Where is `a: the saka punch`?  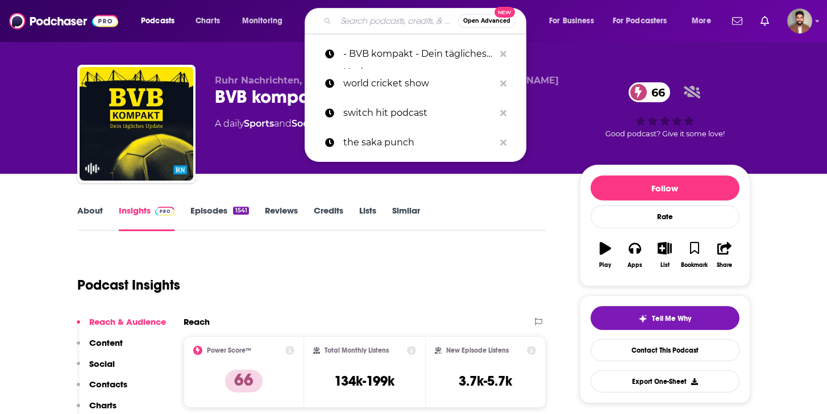
a: the saka punch is located at coordinates (415, 143).